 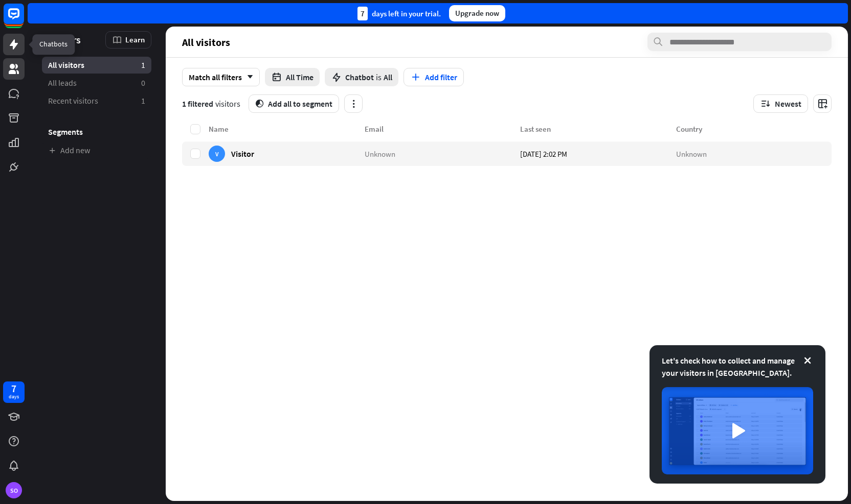 What do you see at coordinates (14, 392) in the screenshot?
I see `a: 7 days` at bounding box center [14, 392].